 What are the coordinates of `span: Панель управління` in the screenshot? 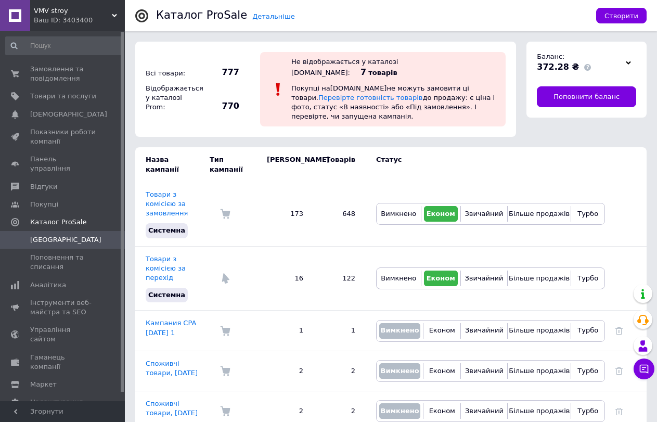 It's located at (63, 164).